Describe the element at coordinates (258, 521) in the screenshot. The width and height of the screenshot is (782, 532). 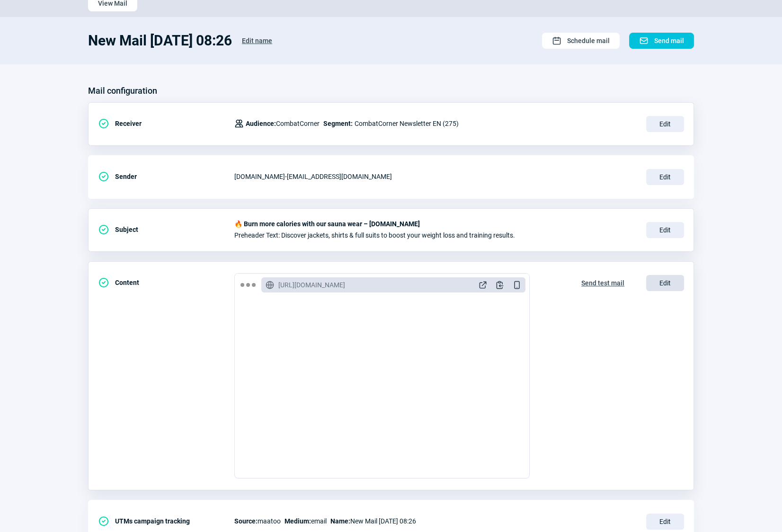
I see `span: maatoo` at that location.